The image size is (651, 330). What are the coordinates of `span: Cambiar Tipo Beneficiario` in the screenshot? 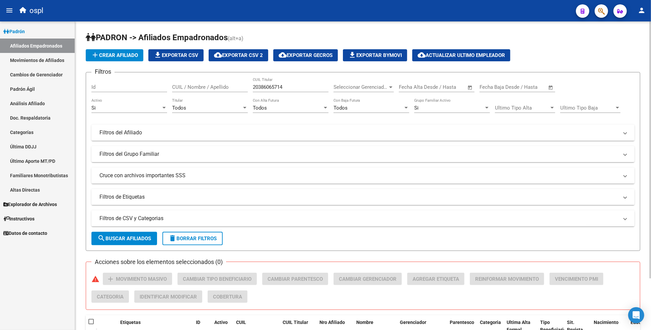 It's located at (217, 279).